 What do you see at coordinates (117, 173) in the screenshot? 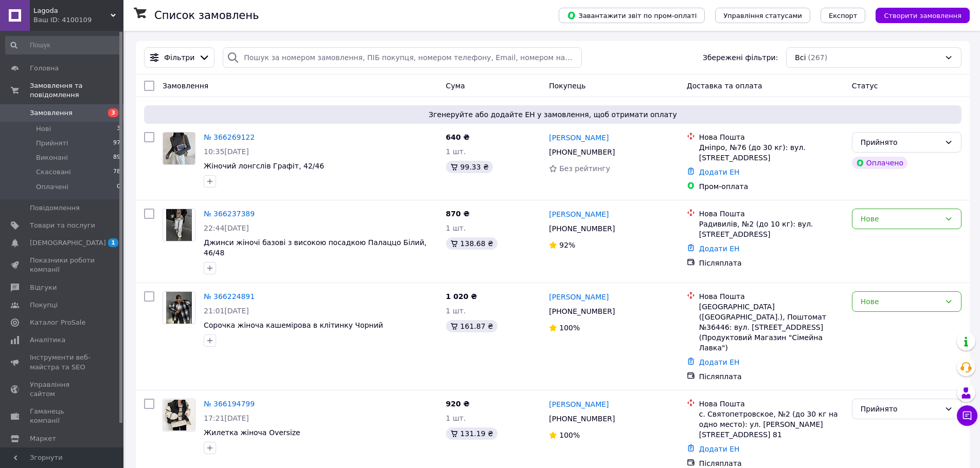
I see `span: 78` at bounding box center [117, 173].